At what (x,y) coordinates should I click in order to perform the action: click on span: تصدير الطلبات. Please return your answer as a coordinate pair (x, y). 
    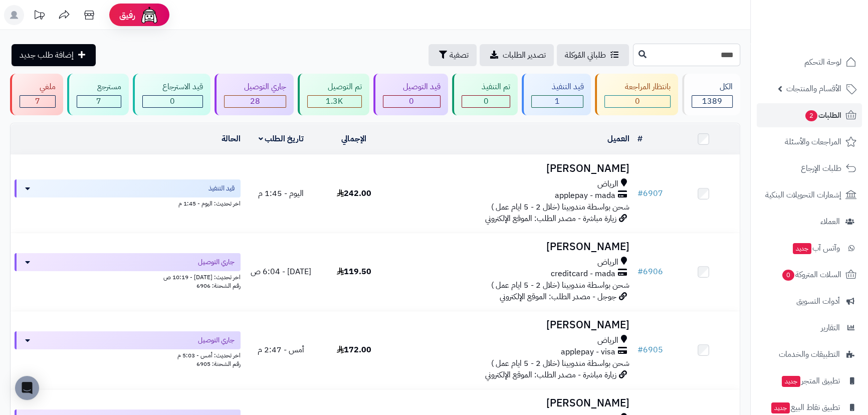
    Looking at the image, I should click on (524, 55).